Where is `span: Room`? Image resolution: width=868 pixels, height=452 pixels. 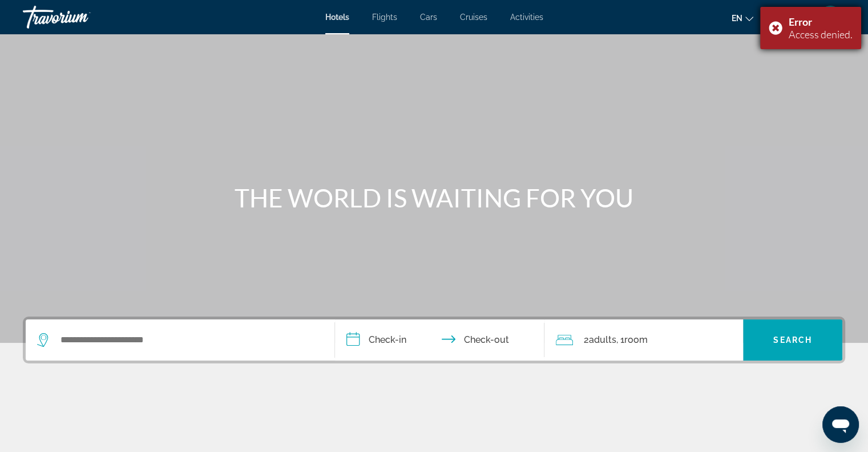 span: Room is located at coordinates (635, 340).